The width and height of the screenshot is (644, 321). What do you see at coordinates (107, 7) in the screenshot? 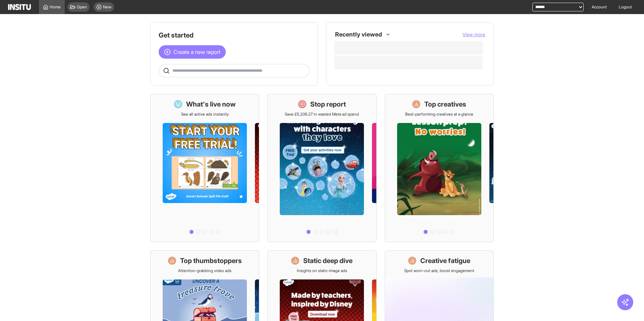
I see `span: New` at bounding box center [107, 7].